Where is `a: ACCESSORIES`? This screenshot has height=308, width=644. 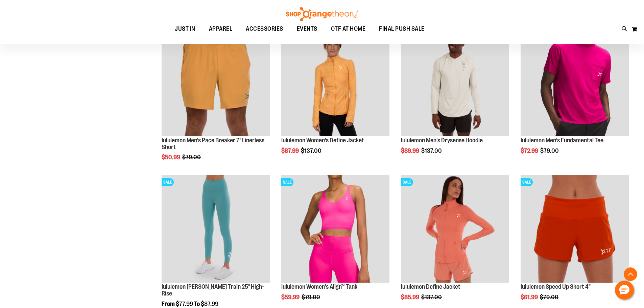
a: ACCESSORIES is located at coordinates (264, 29).